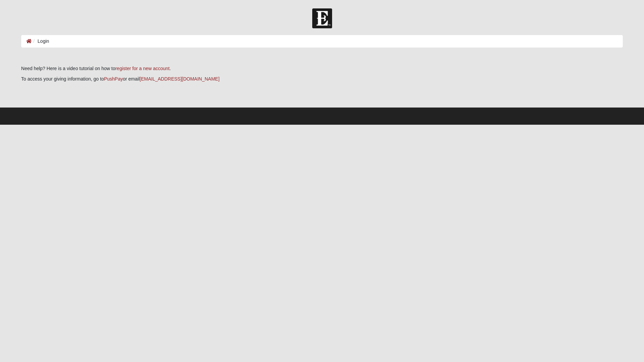 Image resolution: width=644 pixels, height=362 pixels. I want to click on li: Login, so click(40, 41).